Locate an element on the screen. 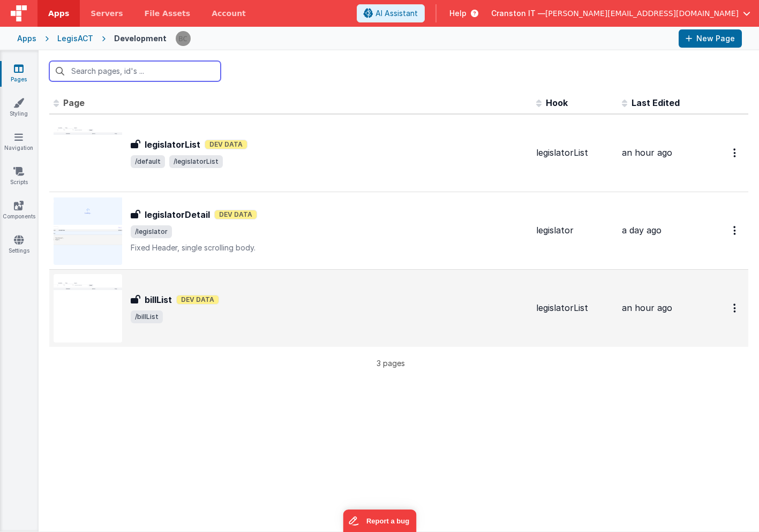 Image resolution: width=759 pixels, height=532 pixels. span: Page is located at coordinates (74, 103).